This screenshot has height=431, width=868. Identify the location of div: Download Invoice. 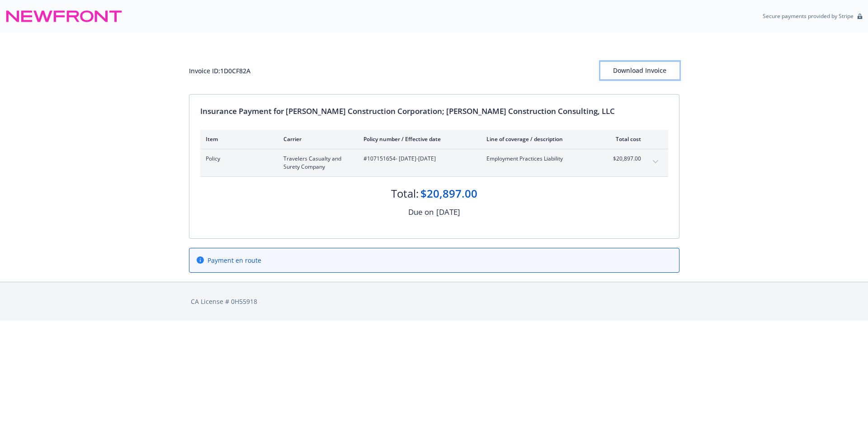
(640, 71).